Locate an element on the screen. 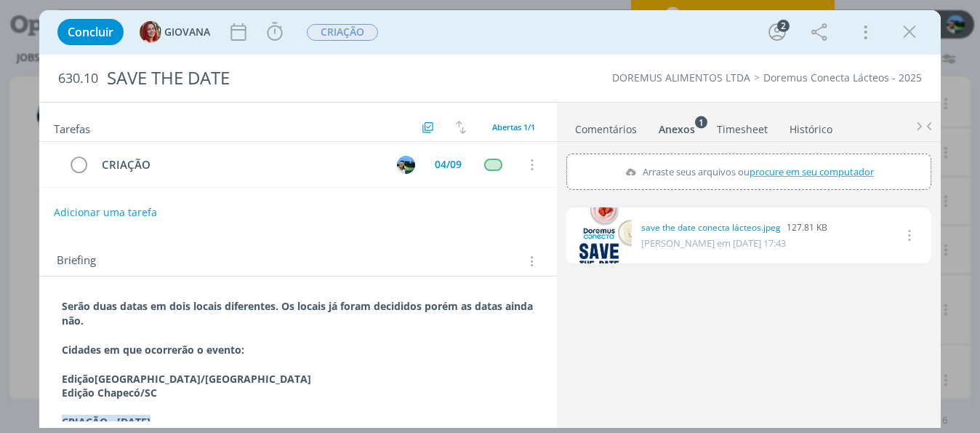 The image size is (980, 433). sup: 1 is located at coordinates (701, 121).